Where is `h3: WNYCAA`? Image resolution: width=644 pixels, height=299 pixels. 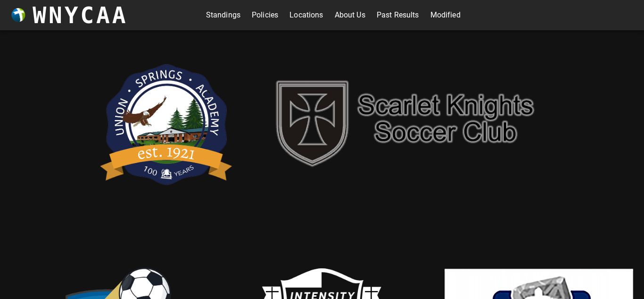 h3: WNYCAA is located at coordinates (80, 15).